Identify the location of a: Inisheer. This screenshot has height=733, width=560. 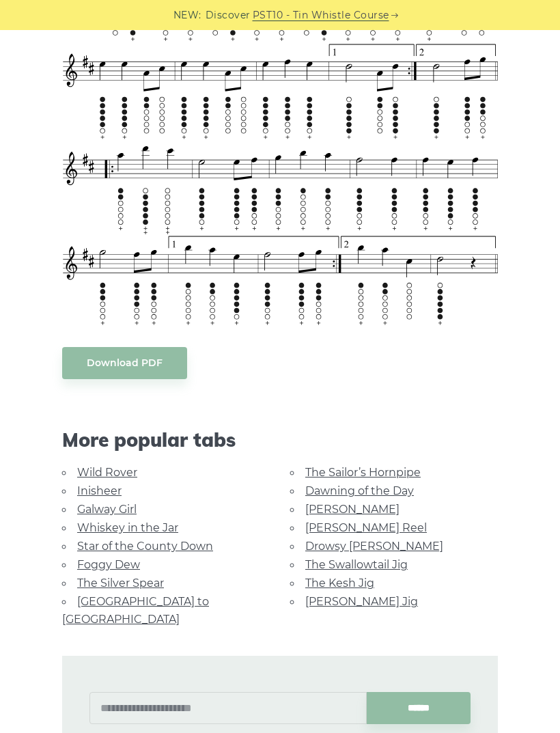
(99, 491).